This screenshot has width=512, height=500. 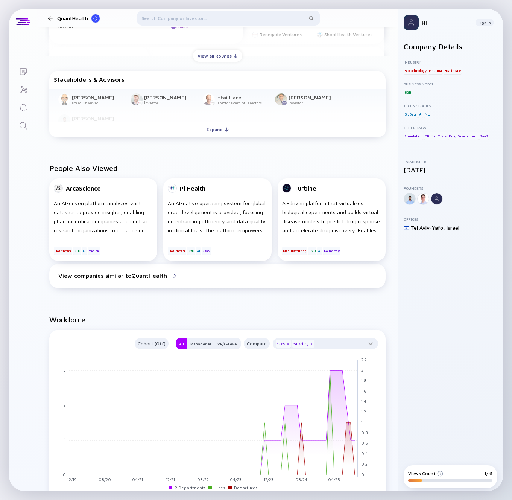 What do you see at coordinates (23, 89) in the screenshot?
I see `a: Investor Map` at bounding box center [23, 89].